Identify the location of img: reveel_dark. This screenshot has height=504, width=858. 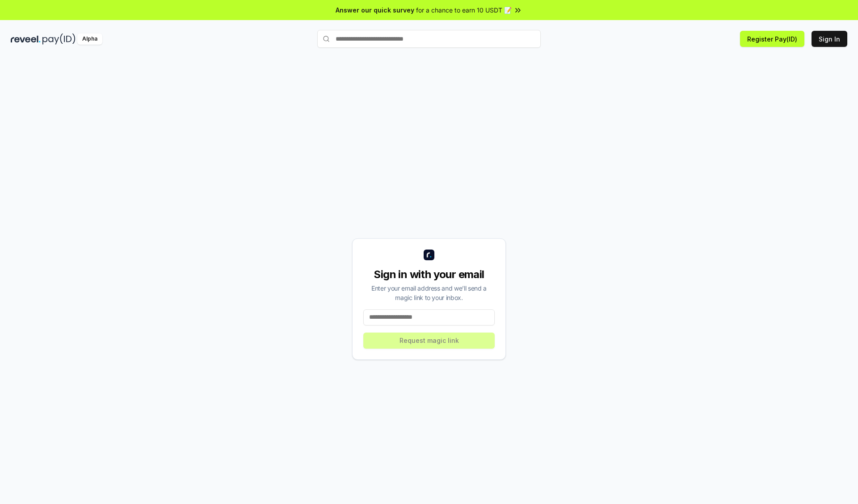
(26, 39).